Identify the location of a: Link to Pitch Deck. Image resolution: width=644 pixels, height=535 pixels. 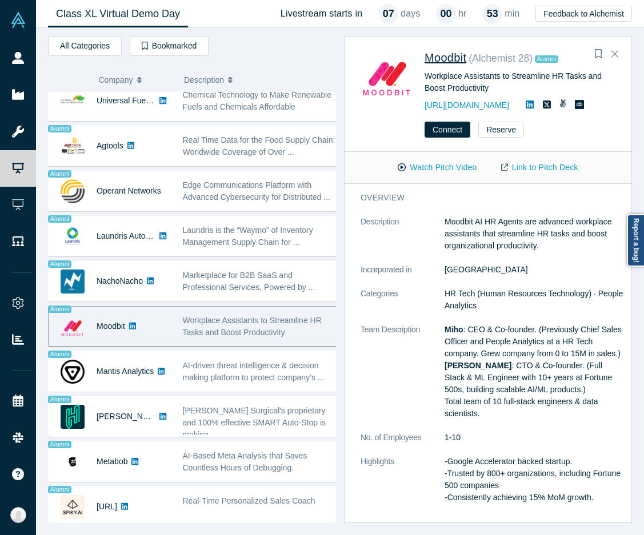
(539, 167).